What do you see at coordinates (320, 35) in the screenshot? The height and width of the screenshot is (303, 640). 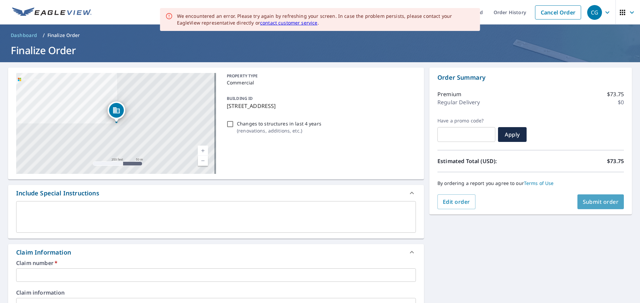 I see `nav: breadcrumb` at bounding box center [320, 35].